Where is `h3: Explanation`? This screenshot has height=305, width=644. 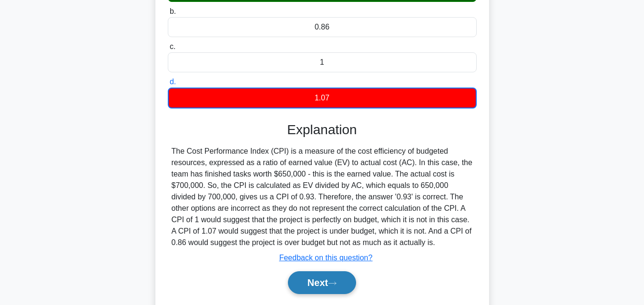
h3: Explanation is located at coordinates (322, 130).